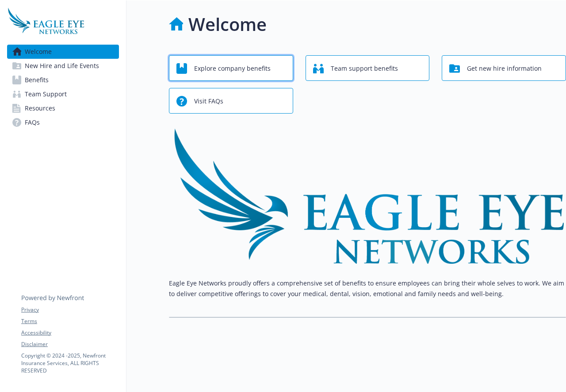  What do you see at coordinates (38, 52) in the screenshot?
I see `span: Welcome` at bounding box center [38, 52].